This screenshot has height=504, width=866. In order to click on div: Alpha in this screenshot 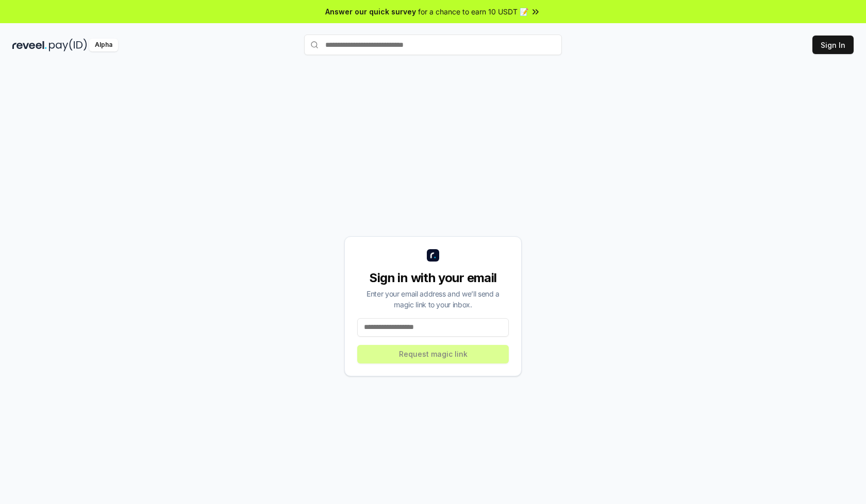, I will do `click(104, 45)`.